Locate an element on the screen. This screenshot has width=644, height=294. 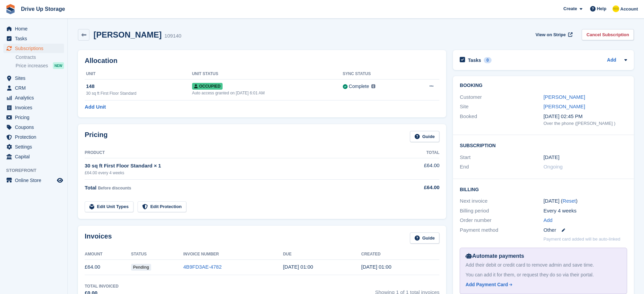
th: Sync Status is located at coordinates (377, 74).